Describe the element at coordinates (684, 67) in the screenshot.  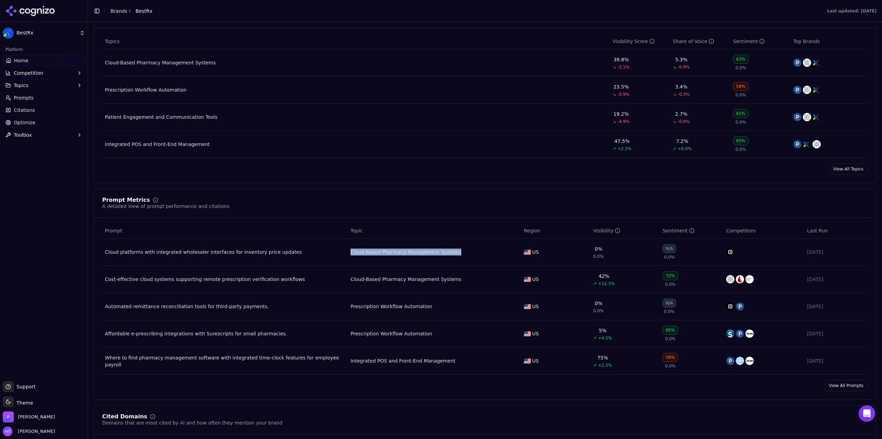
I see `span: -0.9%` at that location.